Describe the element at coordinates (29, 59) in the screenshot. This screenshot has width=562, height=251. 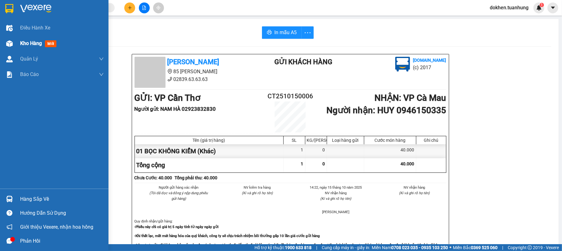
I see `span: Quản Lý` at that location.